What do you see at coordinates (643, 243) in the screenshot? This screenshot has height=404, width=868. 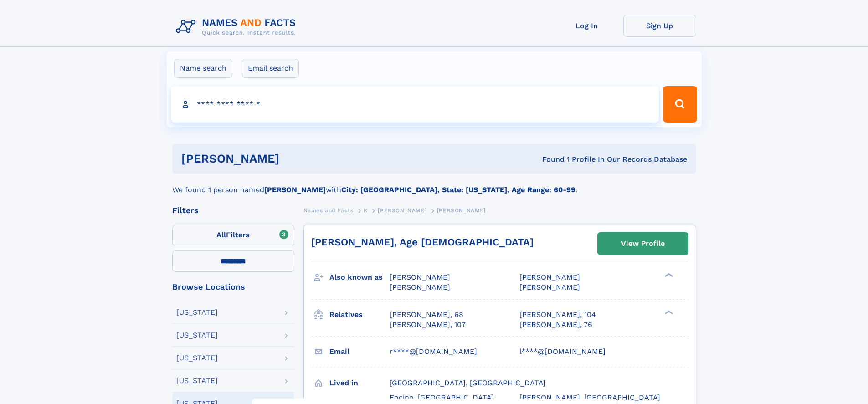 I see `div: View Profile` at bounding box center [643, 243].